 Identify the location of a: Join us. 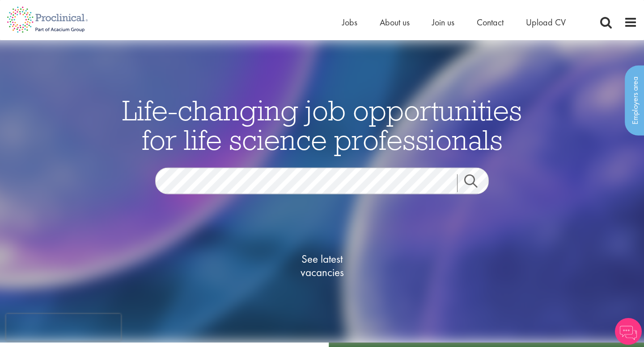
(443, 23).